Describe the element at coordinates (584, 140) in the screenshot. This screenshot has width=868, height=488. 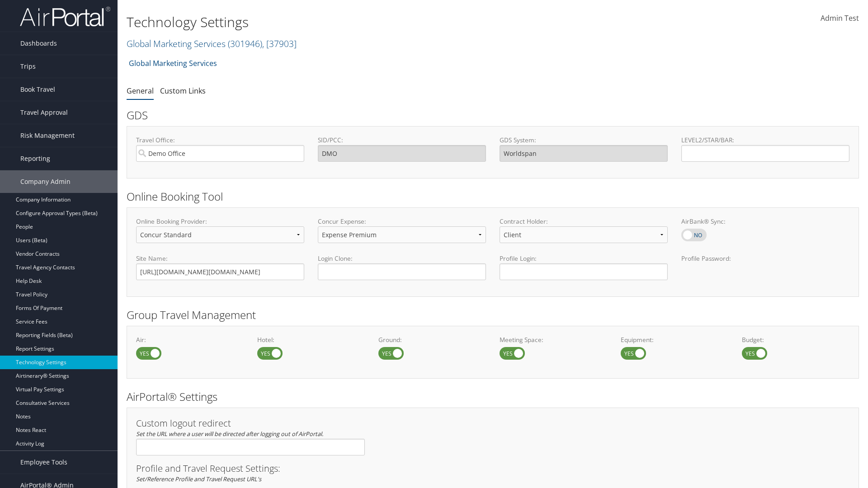
I see `label: GDS System:` at that location.